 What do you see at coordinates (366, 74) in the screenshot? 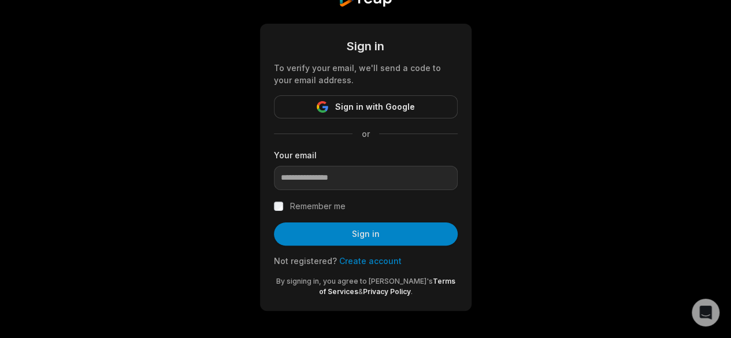
I see `div: To verify your email, we'll send a code to your email address.` at bounding box center [366, 74].